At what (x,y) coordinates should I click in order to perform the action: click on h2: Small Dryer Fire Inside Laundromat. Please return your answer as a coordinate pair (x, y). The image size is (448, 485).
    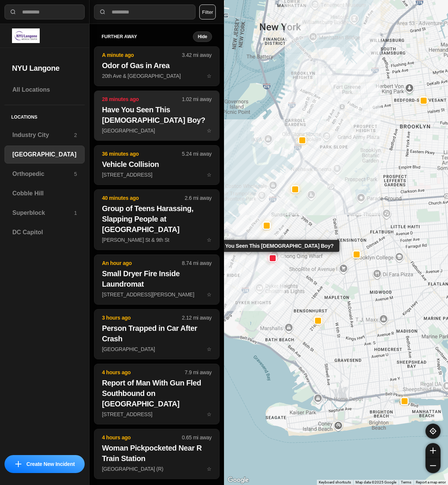
    Looking at the image, I should click on (156, 279).